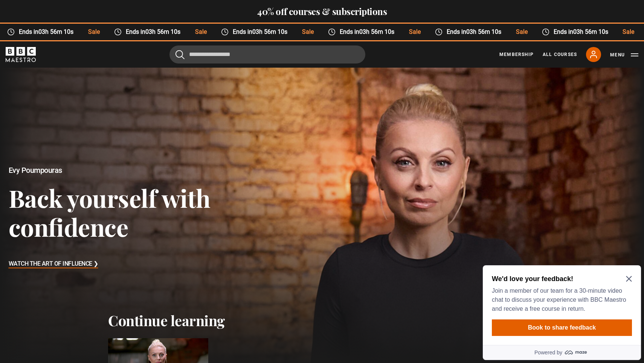 This screenshot has width=644, height=363. What do you see at coordinates (21, 54) in the screenshot?
I see `svg: BBC Maestro` at bounding box center [21, 54].